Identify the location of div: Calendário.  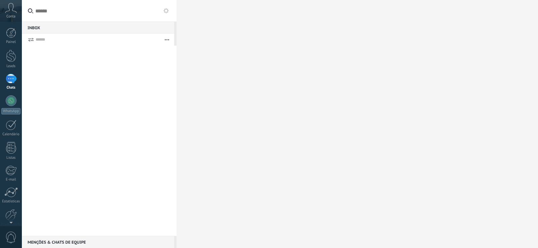
(11, 134).